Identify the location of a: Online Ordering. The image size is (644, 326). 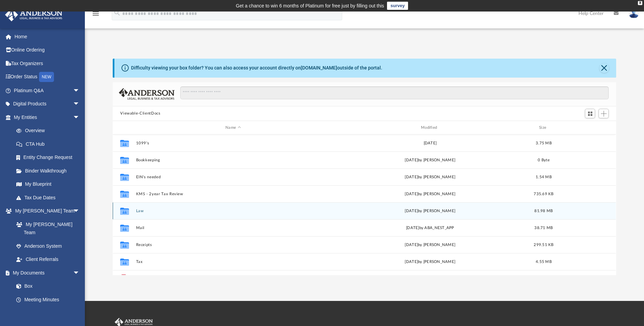
(47, 50).